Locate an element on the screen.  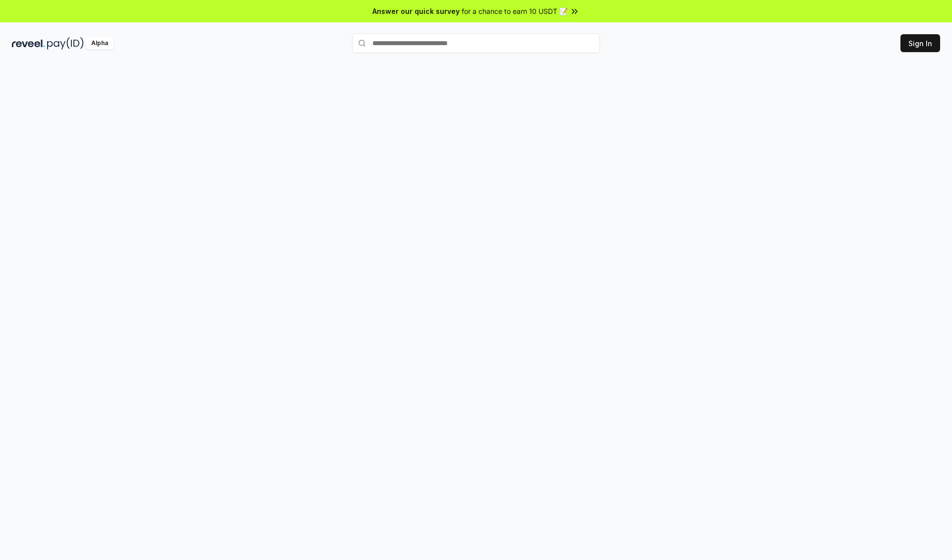
span: Answer our quick survey is located at coordinates (416, 11).